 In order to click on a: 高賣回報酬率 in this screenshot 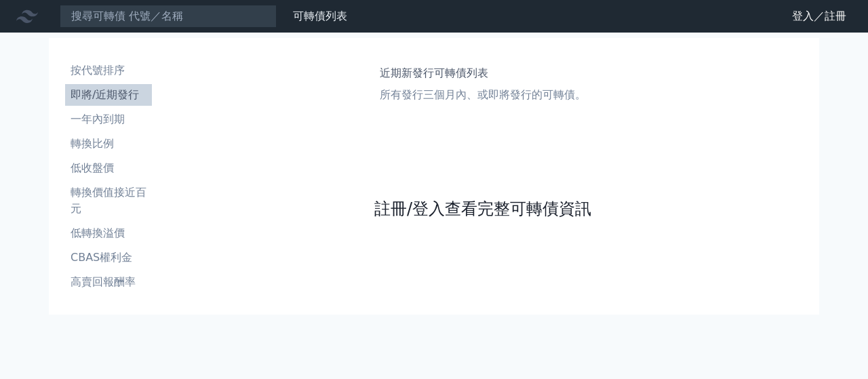, I will do `click(109, 282)`.